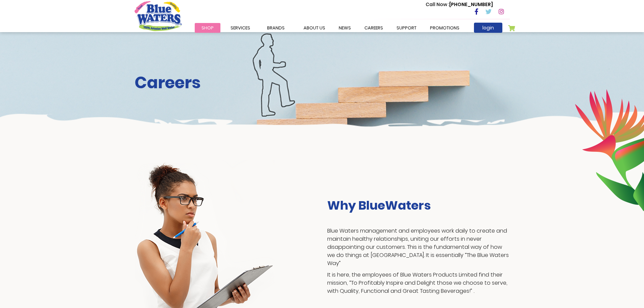 The image size is (644, 308). I want to click on a: support, so click(406, 28).